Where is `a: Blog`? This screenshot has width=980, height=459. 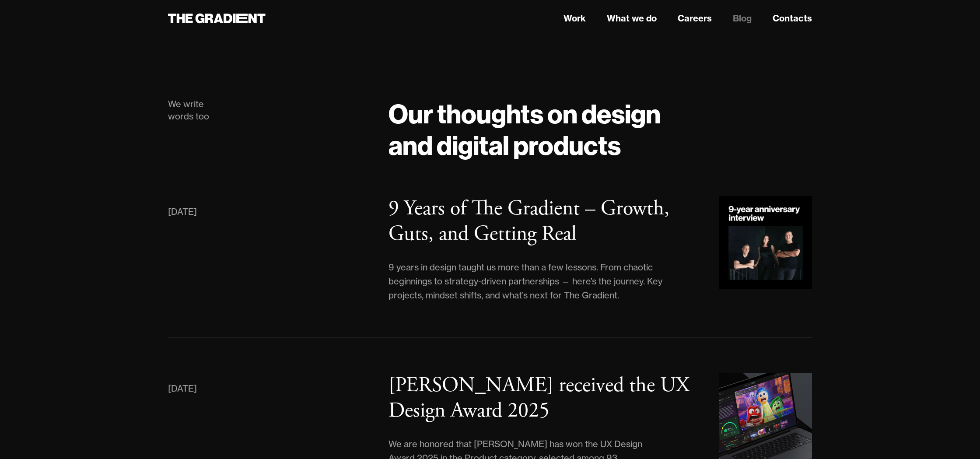
a: Blog is located at coordinates (742, 19).